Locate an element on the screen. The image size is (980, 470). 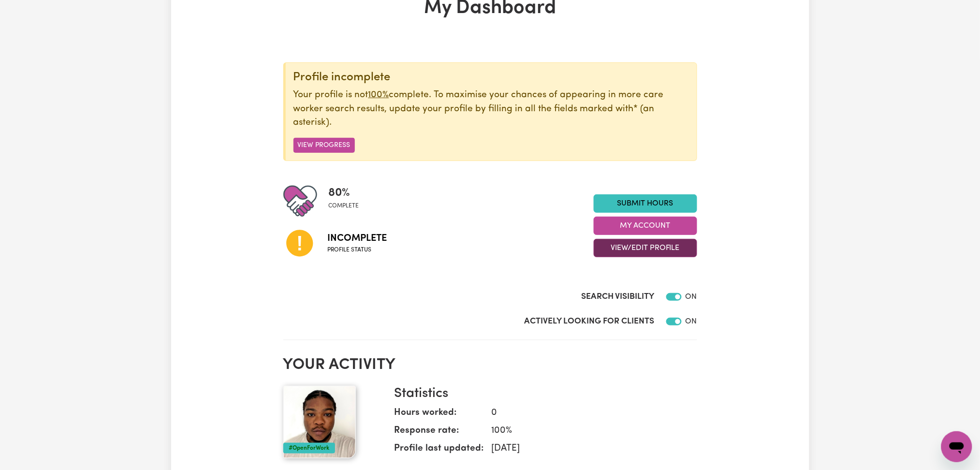
h3: Statistics is located at coordinates (542, 394).